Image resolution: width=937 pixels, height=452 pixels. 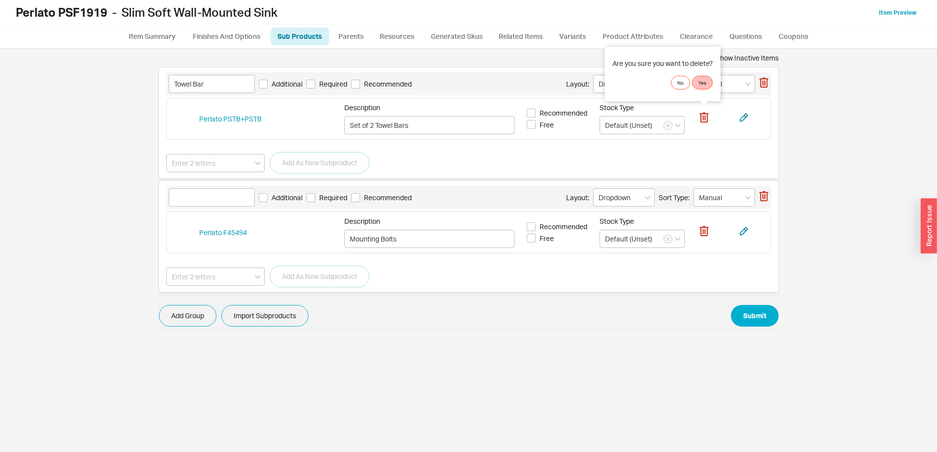 I want to click on span: Sort Type:, so click(x=674, y=198).